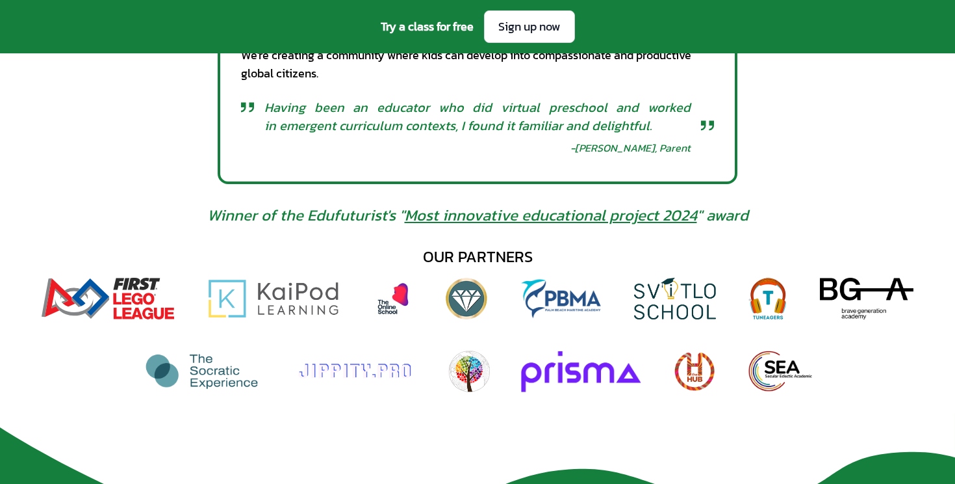  Describe the element at coordinates (675, 298) in the screenshot. I see `img: Svitlo` at that location.